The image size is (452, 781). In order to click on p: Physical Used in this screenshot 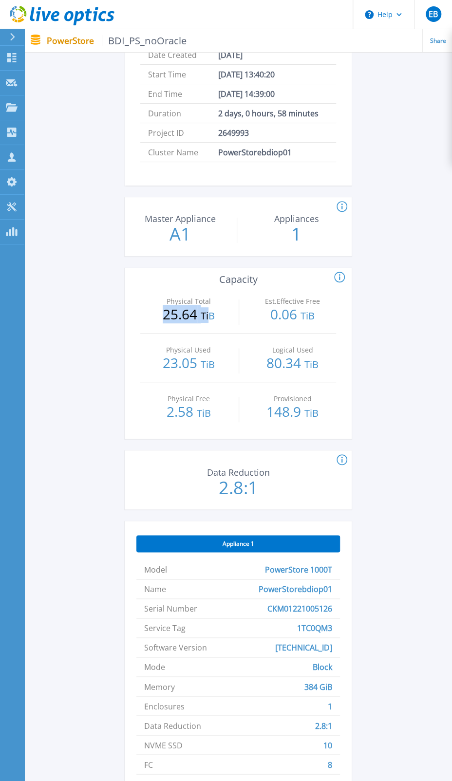, I will do `click(189, 350)`.